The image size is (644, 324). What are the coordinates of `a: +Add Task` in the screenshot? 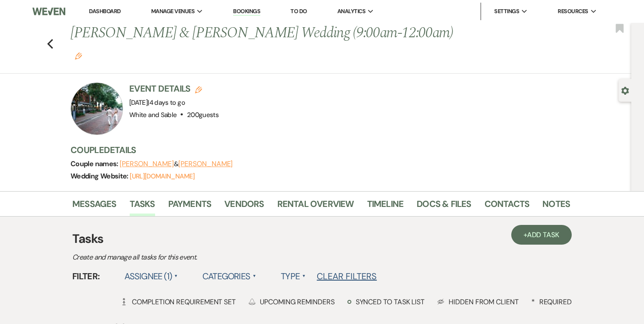 It's located at (542, 235).